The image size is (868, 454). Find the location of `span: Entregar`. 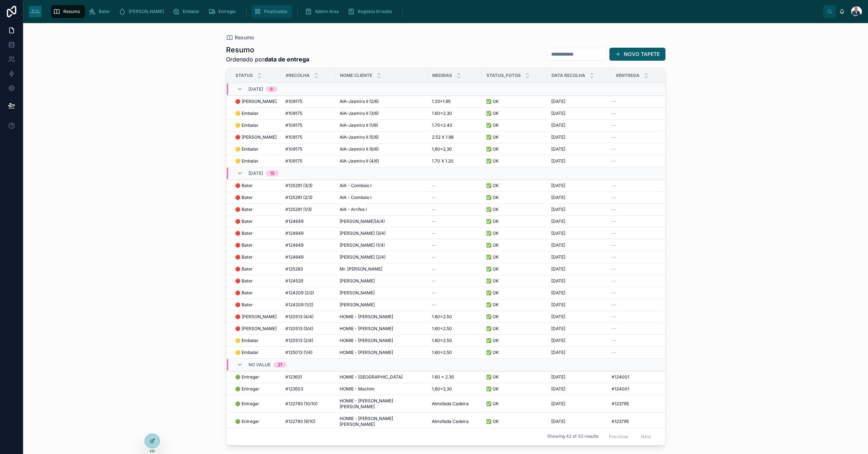

span: Entregar is located at coordinates (227, 12).